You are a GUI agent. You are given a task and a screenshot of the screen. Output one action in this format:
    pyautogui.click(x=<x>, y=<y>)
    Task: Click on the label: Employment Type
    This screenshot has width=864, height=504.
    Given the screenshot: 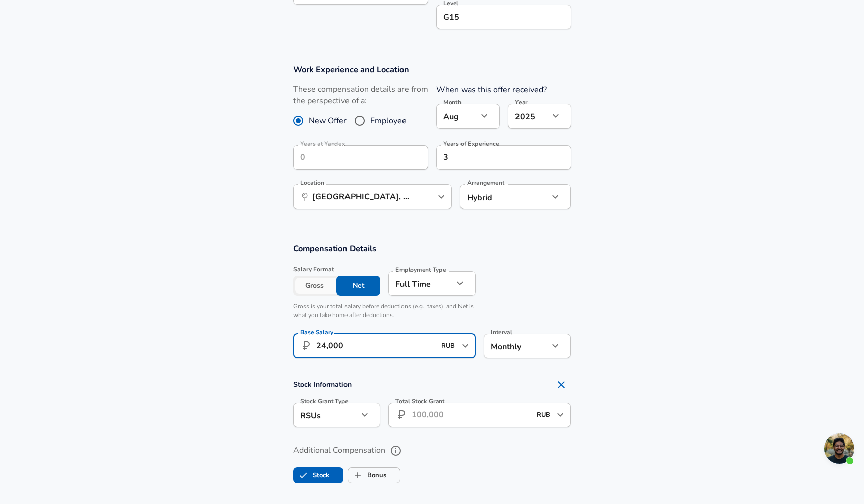 What is the action you would take?
    pyautogui.click(x=421, y=270)
    